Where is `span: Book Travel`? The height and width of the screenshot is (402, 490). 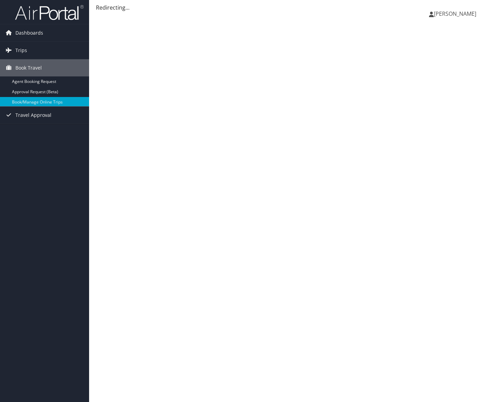
span: Book Travel is located at coordinates (28, 68).